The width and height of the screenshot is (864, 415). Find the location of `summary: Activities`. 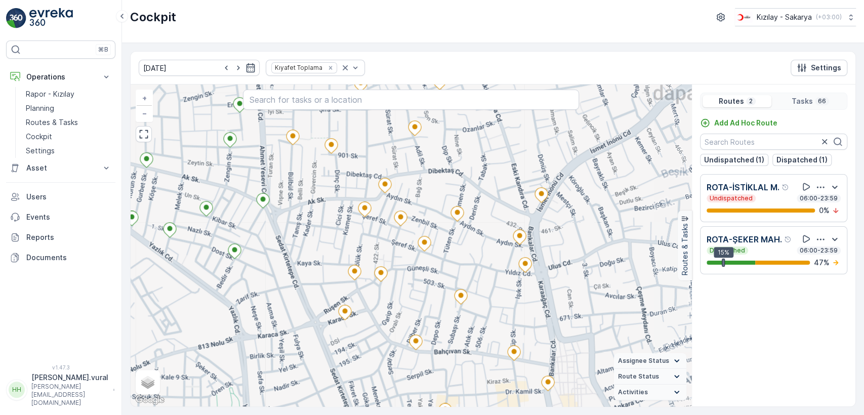

summary: Activities is located at coordinates (650, 392).